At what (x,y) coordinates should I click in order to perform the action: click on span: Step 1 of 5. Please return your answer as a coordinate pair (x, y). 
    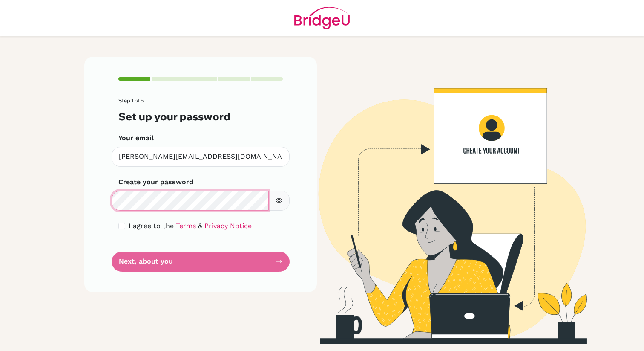
    Looking at the image, I should click on (131, 100).